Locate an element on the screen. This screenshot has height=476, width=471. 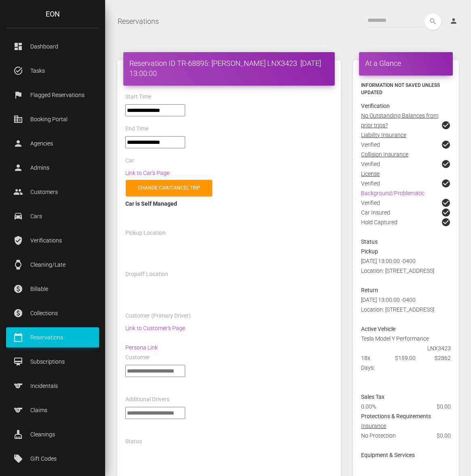
strong: Active Vehicle is located at coordinates (378, 329).